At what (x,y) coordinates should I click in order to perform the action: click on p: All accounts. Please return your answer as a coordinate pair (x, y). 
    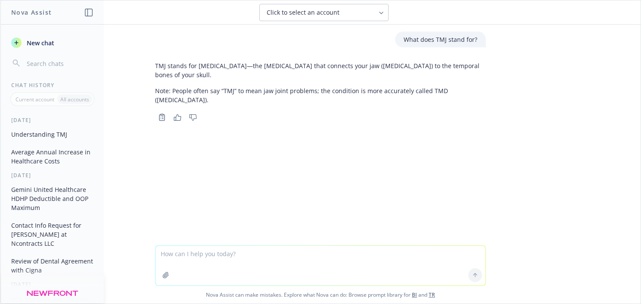
    Looking at the image, I should click on (75, 99).